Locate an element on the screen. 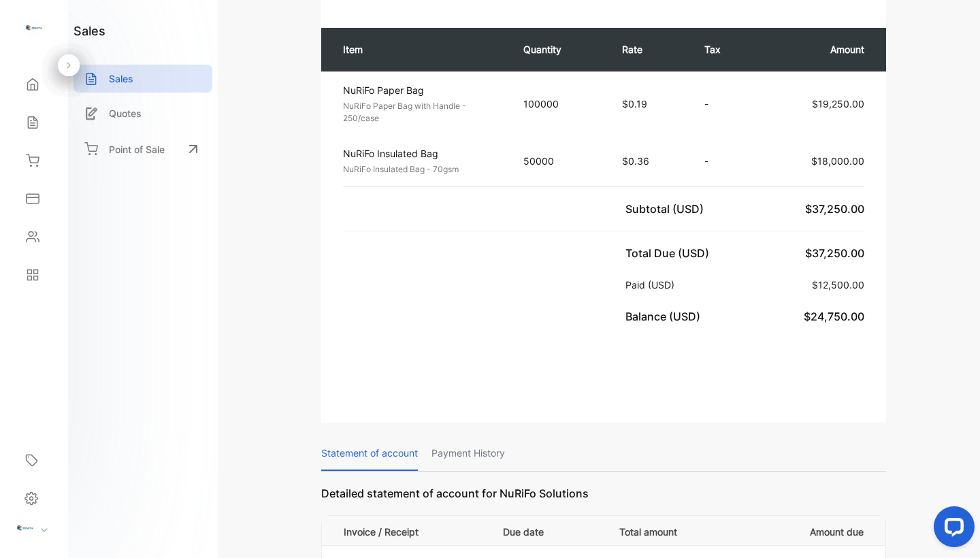 The image size is (980, 558). span: $18,000.00 is located at coordinates (838, 161).